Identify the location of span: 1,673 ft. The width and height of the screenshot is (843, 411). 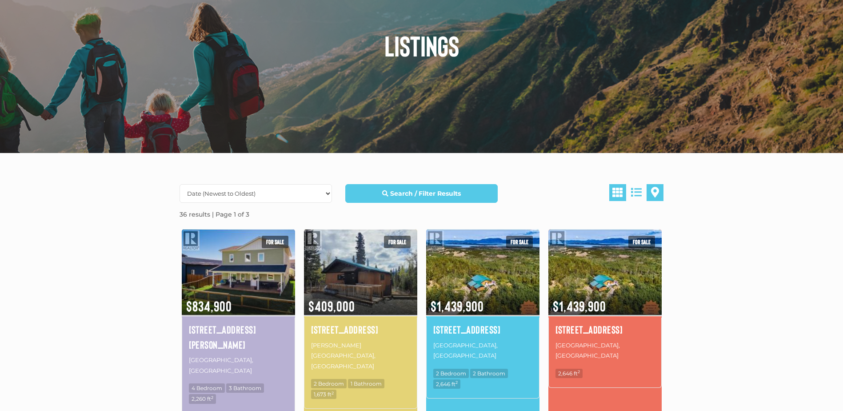
(324, 394).